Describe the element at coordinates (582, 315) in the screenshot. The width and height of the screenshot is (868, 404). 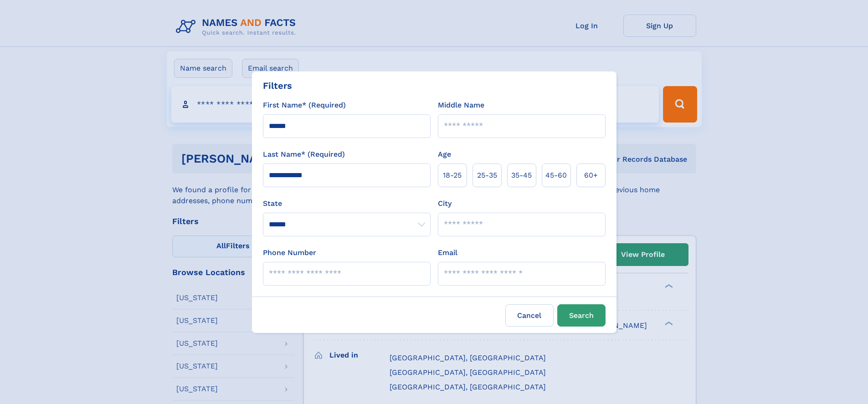
I see `button: Search` at that location.